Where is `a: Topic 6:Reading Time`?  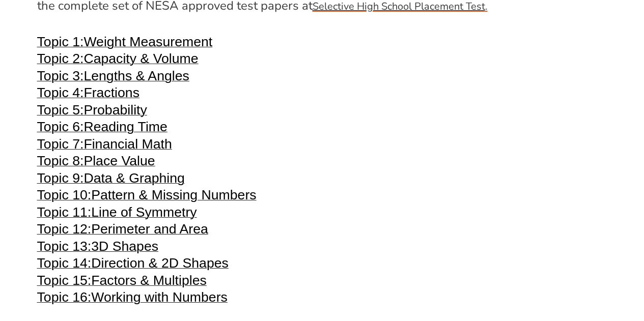 a: Topic 6:Reading Time is located at coordinates (102, 129).